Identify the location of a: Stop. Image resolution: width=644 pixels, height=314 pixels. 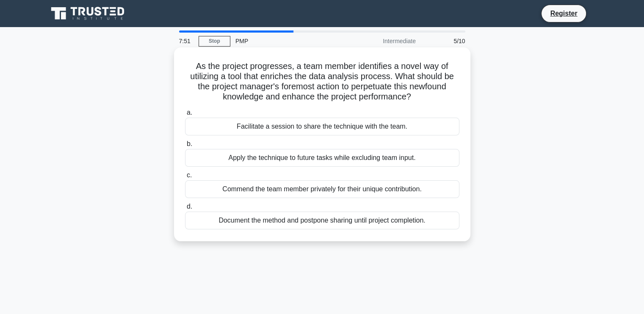
(214, 41).